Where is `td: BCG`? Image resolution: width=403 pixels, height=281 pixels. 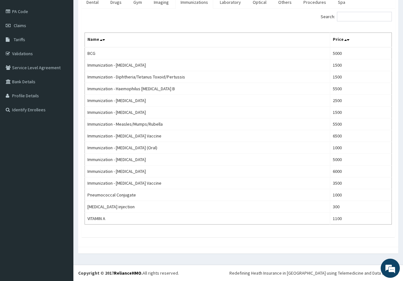 td: BCG is located at coordinates (208, 53).